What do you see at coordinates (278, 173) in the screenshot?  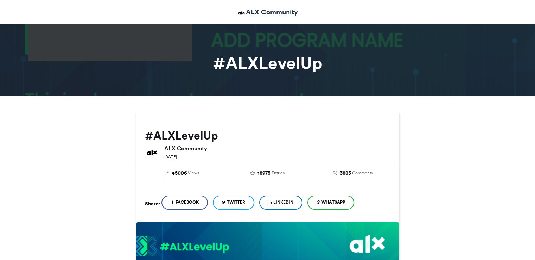 I see `span: Entries` at bounding box center [278, 173].